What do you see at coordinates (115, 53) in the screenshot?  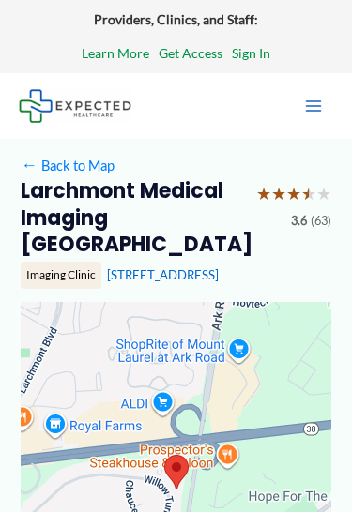 I see `a: Learn More` at bounding box center [115, 53].